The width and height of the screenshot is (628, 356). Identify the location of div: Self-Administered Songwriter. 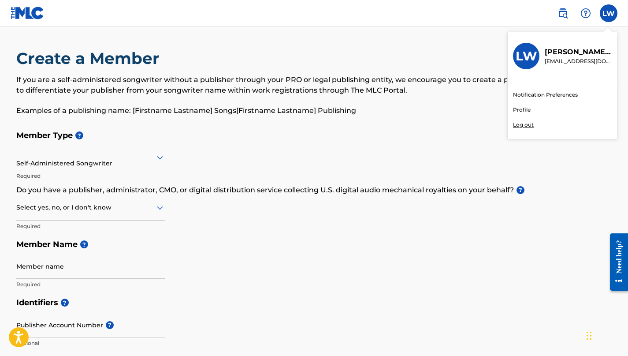
(91, 157).